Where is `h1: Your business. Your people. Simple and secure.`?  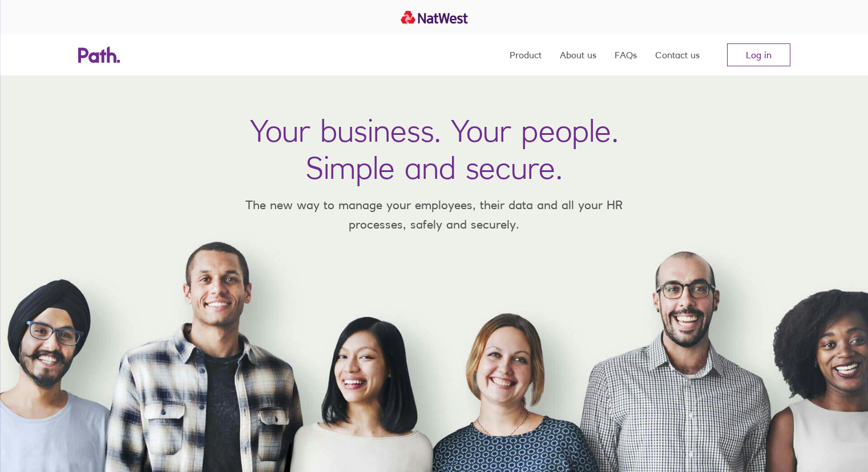
h1: Your business. Your people. Simple and secure. is located at coordinates (434, 149).